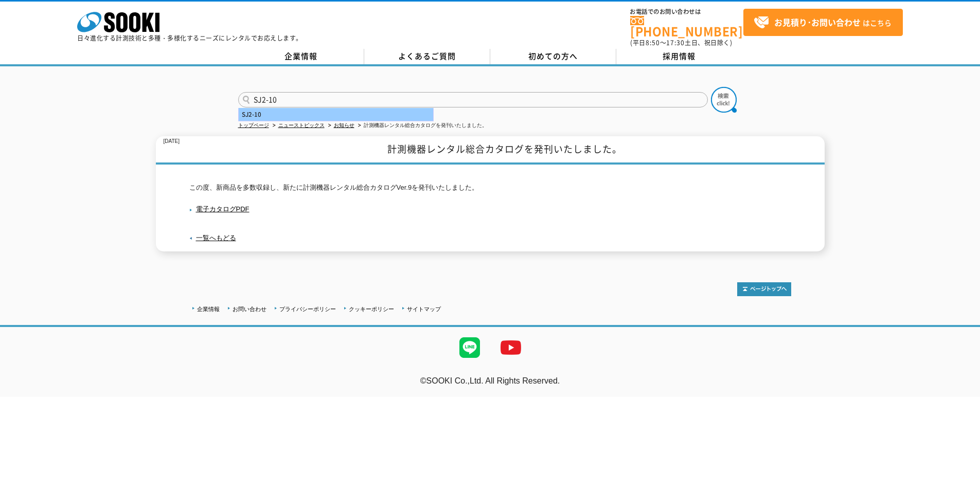  Describe the element at coordinates (302, 125) in the screenshot. I see `a: ニューストピックス` at that location.